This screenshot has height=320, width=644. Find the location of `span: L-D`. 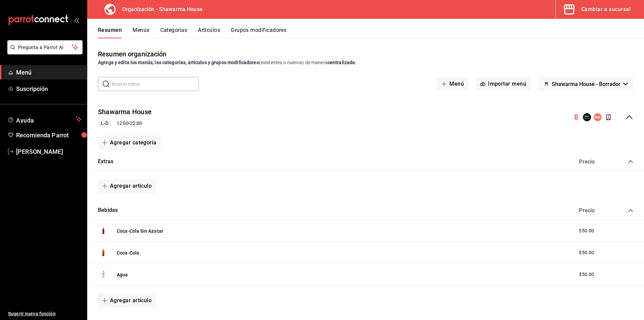

span: L-D is located at coordinates (104, 123).